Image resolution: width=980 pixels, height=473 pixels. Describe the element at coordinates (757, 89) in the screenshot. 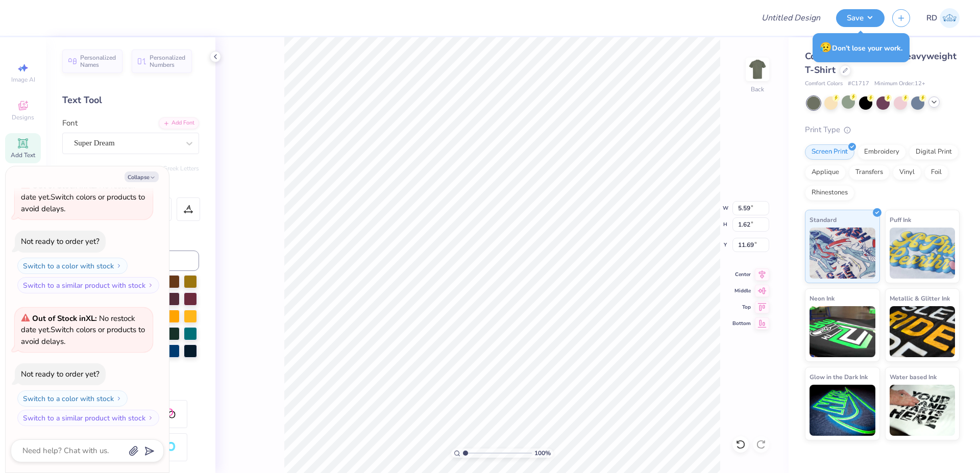

I see `div: Back` at that location.